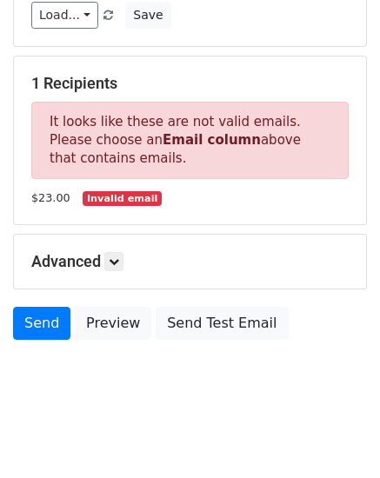 The width and height of the screenshot is (380, 478). What do you see at coordinates (211, 140) in the screenshot?
I see `strong: Email column` at bounding box center [211, 140].